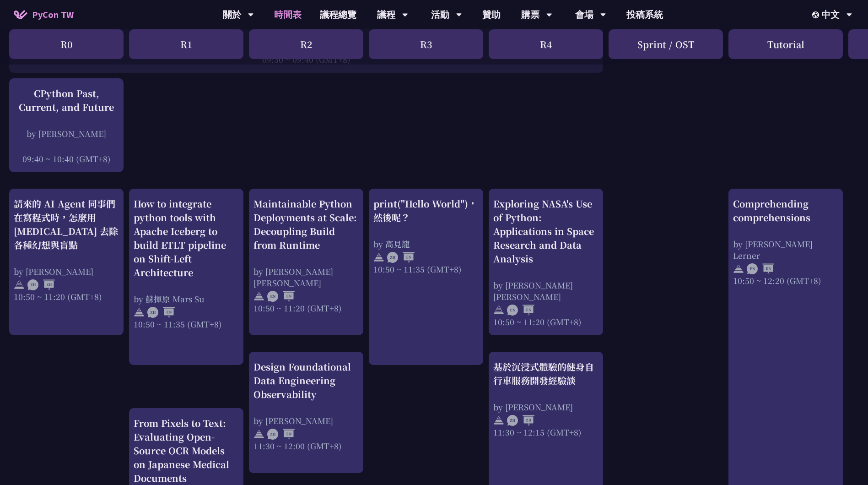 Image resolution: width=868 pixels, height=485 pixels. What do you see at coordinates (20, 15) in the screenshot?
I see `img: Home icon of PyCon TW 2025` at bounding box center [20, 15].